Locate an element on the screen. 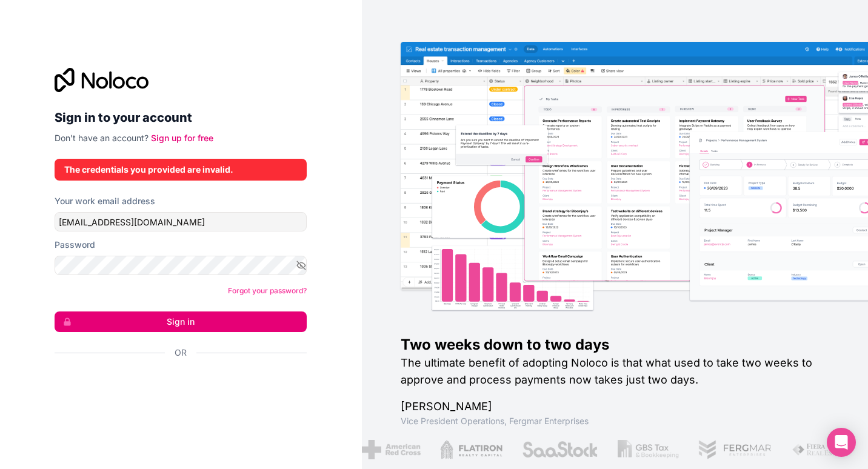  span: Or is located at coordinates (180, 352).